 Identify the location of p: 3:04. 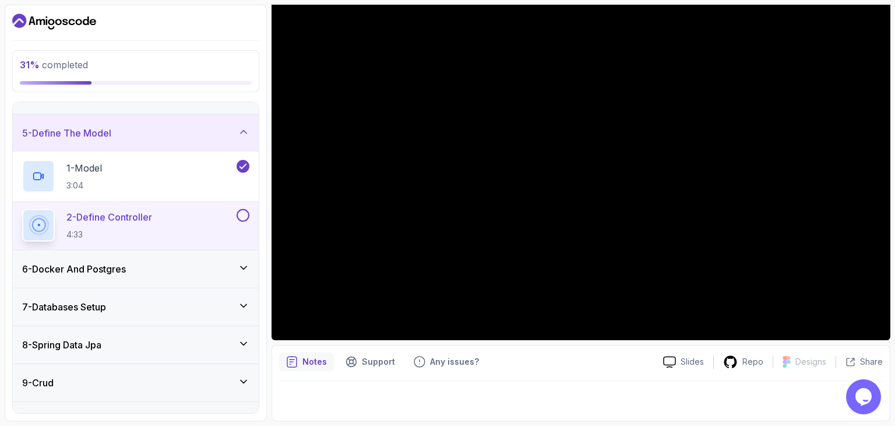
(84, 185).